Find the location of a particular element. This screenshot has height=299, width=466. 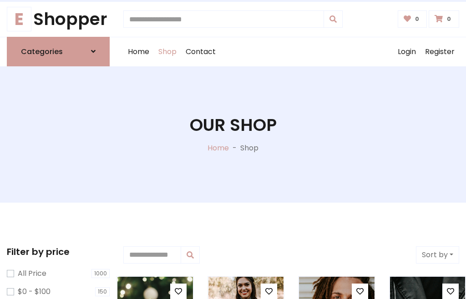

h1: Our Shop is located at coordinates (233, 125).